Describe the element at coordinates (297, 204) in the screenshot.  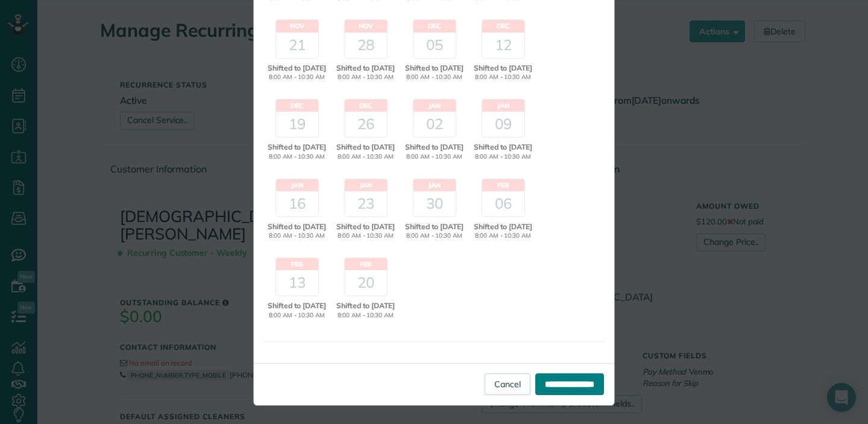
I see `div: 16` at that location.